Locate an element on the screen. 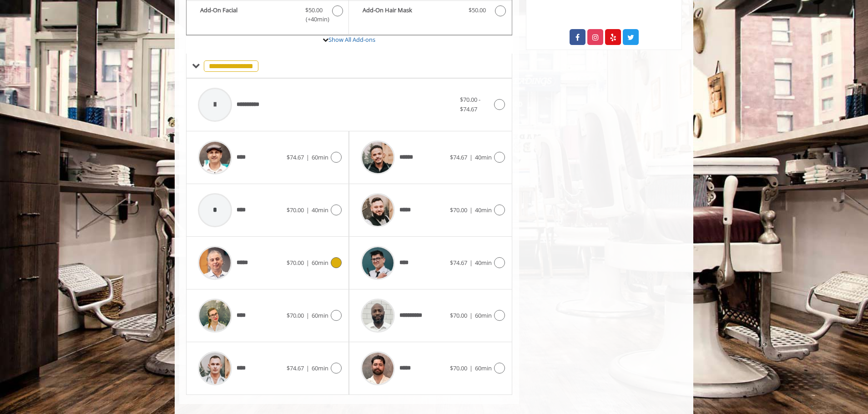 The image size is (868, 414). span: (+40min ) is located at coordinates (314, 19).